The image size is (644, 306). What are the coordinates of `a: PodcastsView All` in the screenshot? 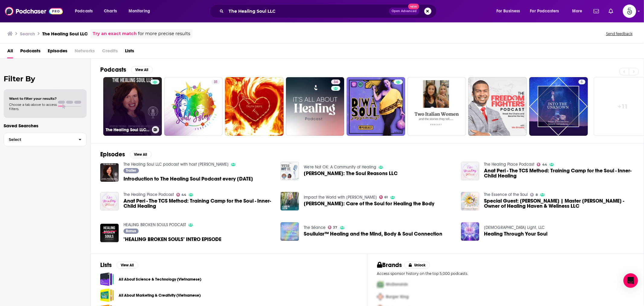 It's located at (127, 69).